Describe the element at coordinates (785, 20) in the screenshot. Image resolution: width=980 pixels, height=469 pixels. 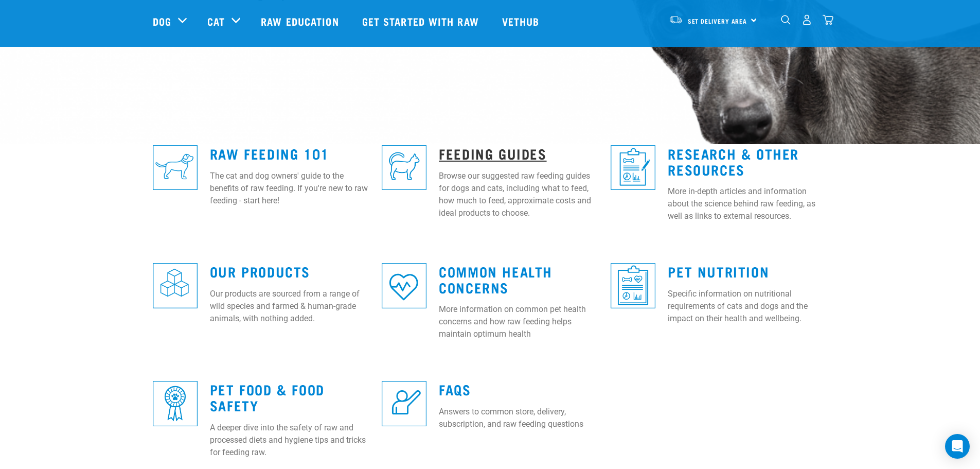
I see `img: home-icon-1@2x.png` at that location.